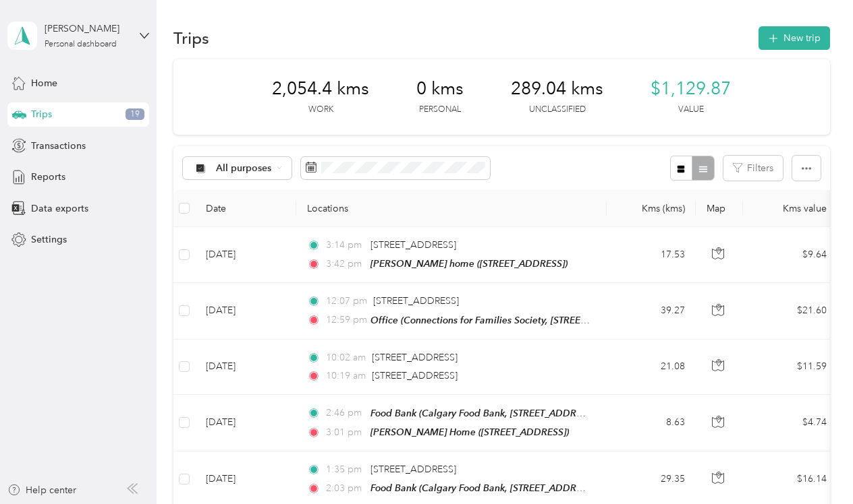  I want to click on span: Trips, so click(41, 114).